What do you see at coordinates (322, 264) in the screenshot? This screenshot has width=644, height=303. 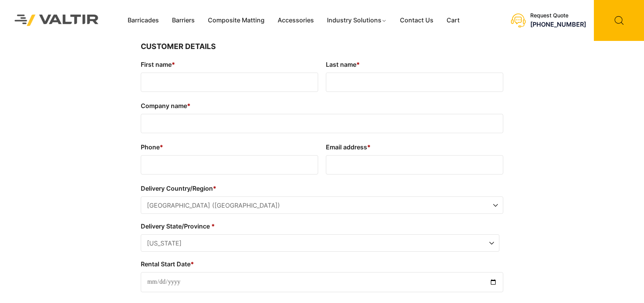 I see `label: Rental Start Date` at bounding box center [322, 264].